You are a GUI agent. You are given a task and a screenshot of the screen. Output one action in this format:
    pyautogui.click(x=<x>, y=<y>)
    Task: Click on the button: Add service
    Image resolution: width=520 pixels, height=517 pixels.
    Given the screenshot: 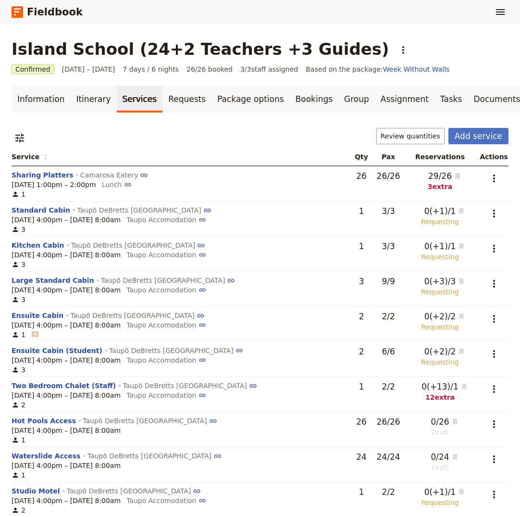 What is the action you would take?
    pyautogui.click(x=478, y=136)
    